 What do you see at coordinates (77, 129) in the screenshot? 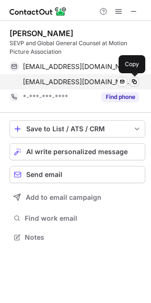
I see `div: Save to List / ATS / CRM` at bounding box center [77, 129].